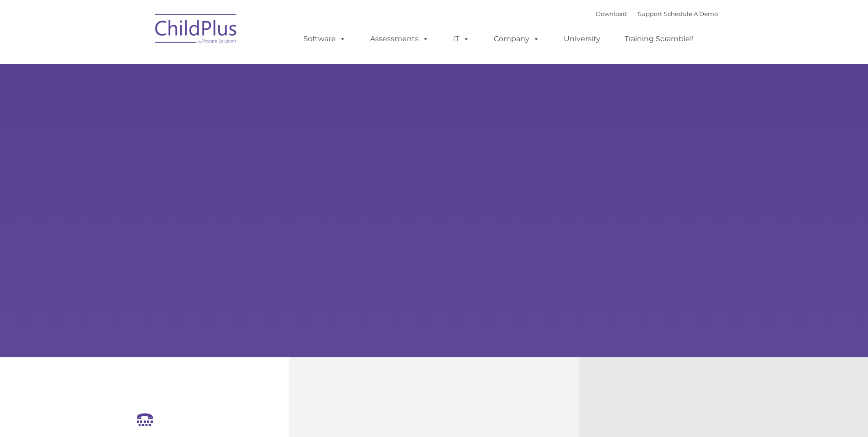  Describe the element at coordinates (582, 39) in the screenshot. I see `a: University` at that location.